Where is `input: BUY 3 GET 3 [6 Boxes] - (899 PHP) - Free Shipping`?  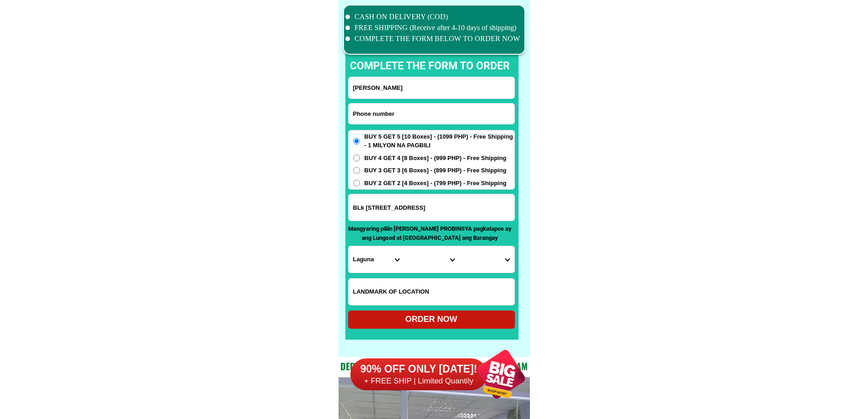 input: BUY 3 GET 3 [6 Boxes] - (899 PHP) - Free Shipping is located at coordinates (356, 170).